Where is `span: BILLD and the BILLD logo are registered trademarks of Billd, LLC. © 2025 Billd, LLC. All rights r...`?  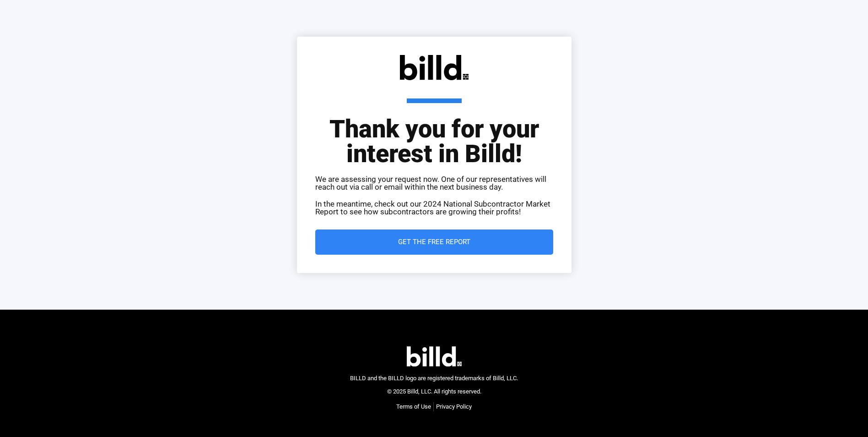
span: BILLD and the BILLD logo are registered trademarks of Billd, LLC. © 2025 Billd, LLC. All rights r... is located at coordinates (434, 384).